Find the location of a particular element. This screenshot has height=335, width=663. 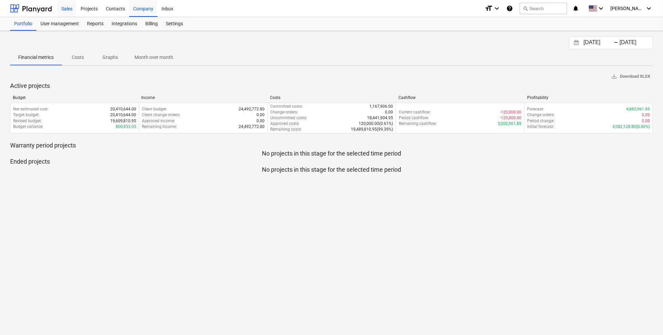

div: Billing is located at coordinates (151, 24).